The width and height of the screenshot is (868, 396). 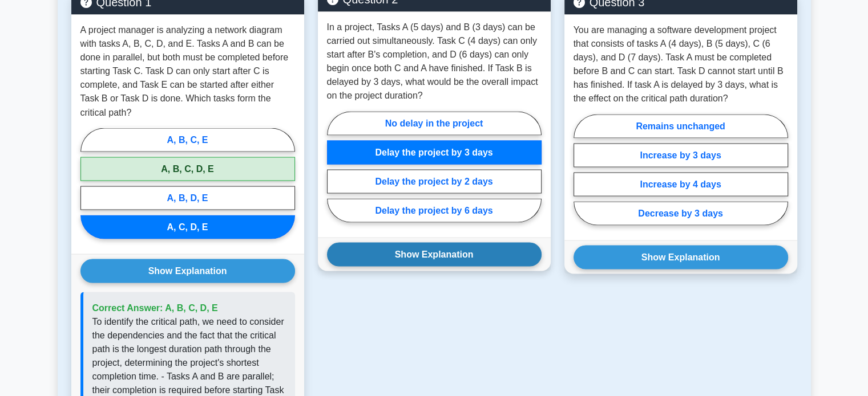 What do you see at coordinates (188, 71) in the screenshot?
I see `p: A project manager is analyzing a network diagram with tasks A, B, C, D, and E. Tasks A and B can ...` at bounding box center [188, 71].